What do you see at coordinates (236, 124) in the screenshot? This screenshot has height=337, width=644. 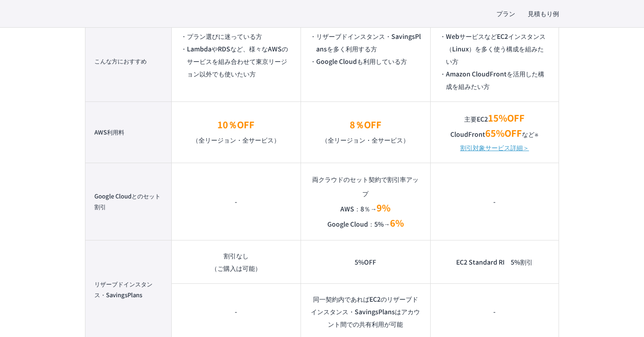 I see `em: 10％OFF` at bounding box center [236, 124].